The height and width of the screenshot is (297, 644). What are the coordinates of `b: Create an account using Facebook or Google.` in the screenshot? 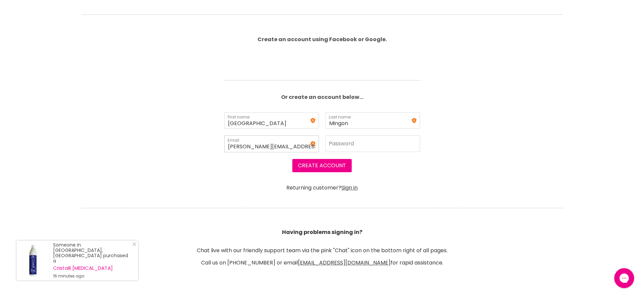 It's located at (322, 39).